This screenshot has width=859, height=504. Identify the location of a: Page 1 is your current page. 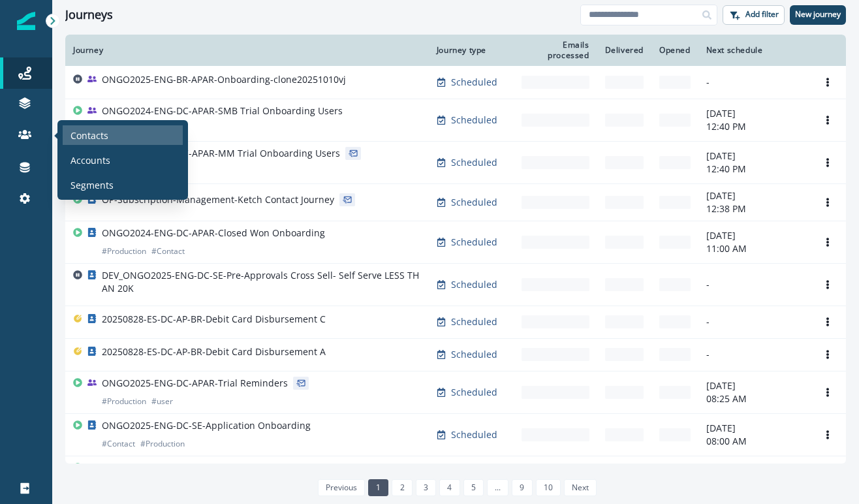
(378, 488).